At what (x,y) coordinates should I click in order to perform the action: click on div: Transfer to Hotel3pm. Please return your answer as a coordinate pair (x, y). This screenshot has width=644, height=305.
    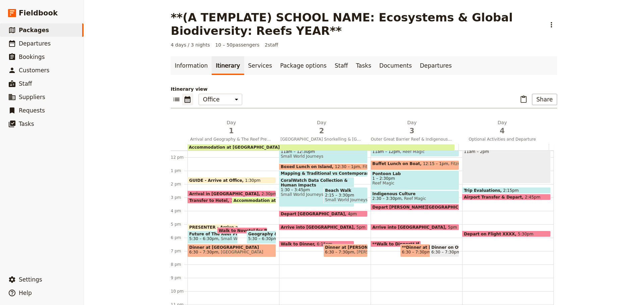
    Looking at the image, I should click on (225, 201).